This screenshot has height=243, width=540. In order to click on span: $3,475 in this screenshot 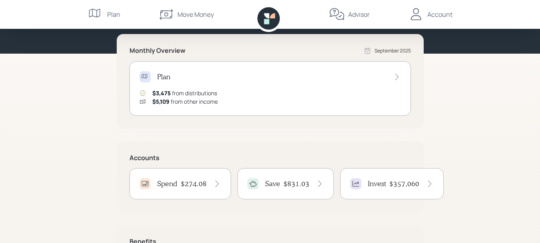, I will do `click(161, 93)`.